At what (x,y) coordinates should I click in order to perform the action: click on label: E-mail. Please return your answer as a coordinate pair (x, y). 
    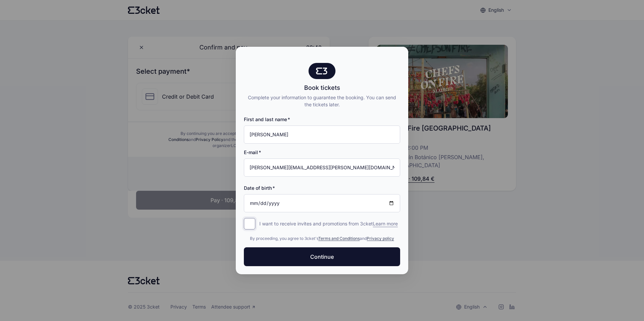
    Looking at the image, I should click on (252, 152).